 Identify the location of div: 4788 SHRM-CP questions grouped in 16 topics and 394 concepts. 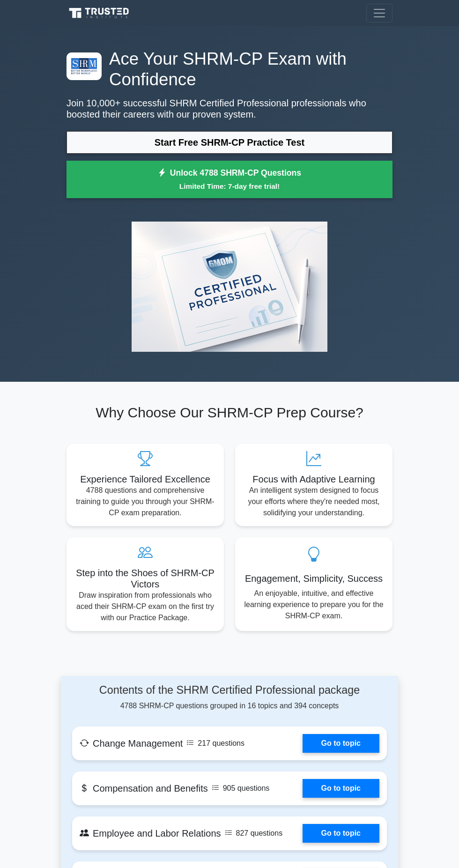
(229, 697).